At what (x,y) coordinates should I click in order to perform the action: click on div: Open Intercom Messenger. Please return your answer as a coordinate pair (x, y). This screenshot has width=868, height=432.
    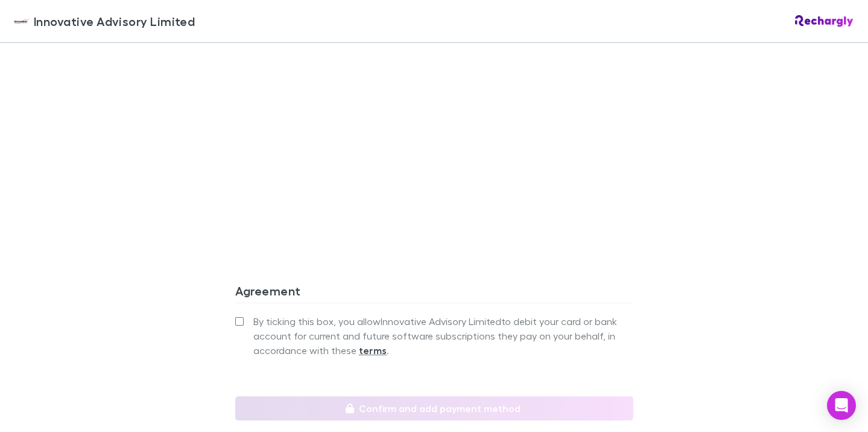
    Looking at the image, I should click on (842, 405).